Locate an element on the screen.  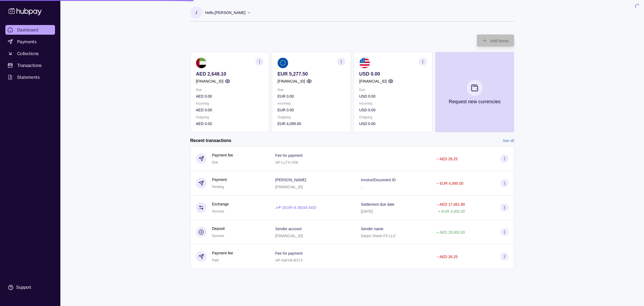
a: Transactions is located at coordinates (30, 65).